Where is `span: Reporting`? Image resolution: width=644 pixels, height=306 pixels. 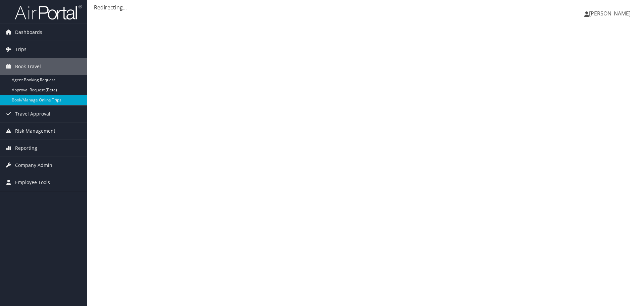 span: Reporting is located at coordinates (26, 148).